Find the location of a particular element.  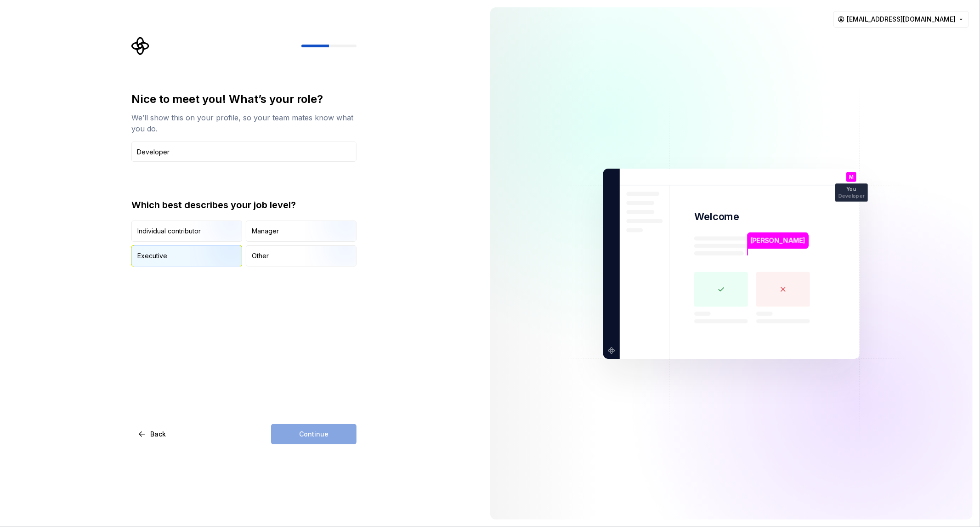

input: Job title is located at coordinates (244, 152).